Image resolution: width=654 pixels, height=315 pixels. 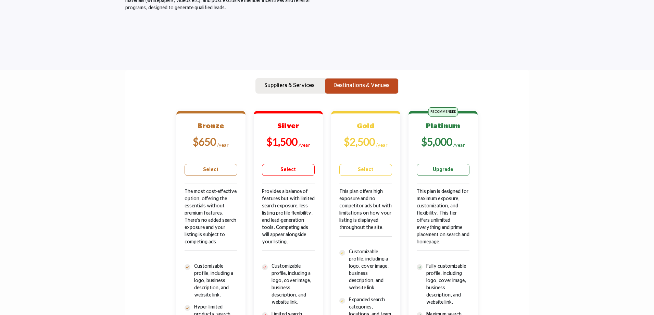 What do you see at coordinates (437, 141) in the screenshot?
I see `b: $5,000` at bounding box center [437, 141].